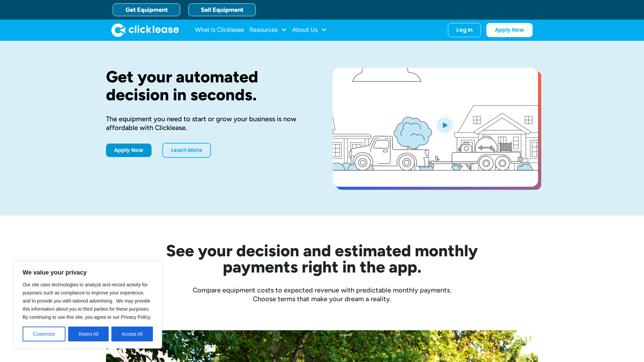 This screenshot has width=644, height=362. I want to click on p: We value your privacy, so click(88, 273).